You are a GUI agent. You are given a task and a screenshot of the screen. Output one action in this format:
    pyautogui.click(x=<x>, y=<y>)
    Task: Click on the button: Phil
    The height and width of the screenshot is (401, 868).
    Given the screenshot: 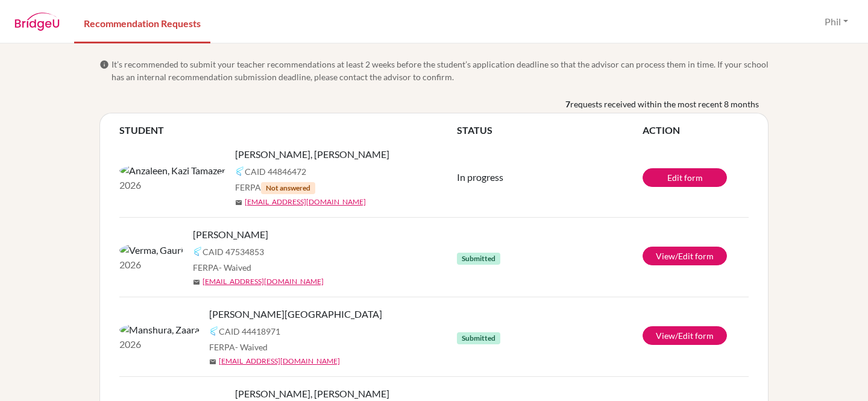 What is the action you would take?
    pyautogui.click(x=836, y=22)
    